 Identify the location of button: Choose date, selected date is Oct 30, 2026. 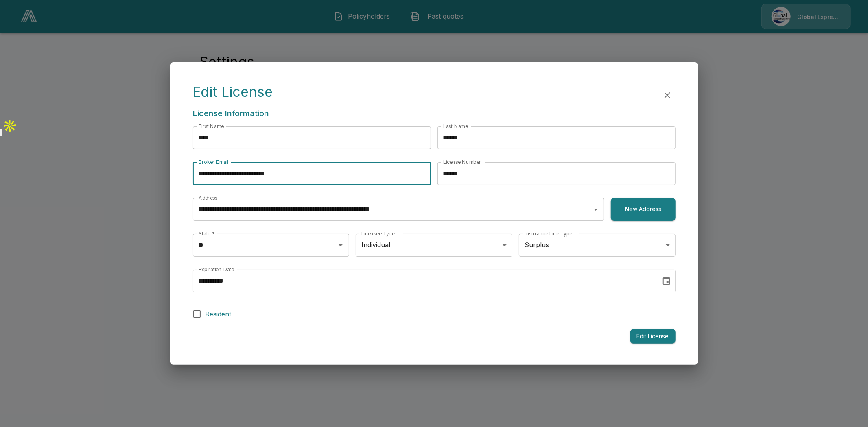
(666, 281).